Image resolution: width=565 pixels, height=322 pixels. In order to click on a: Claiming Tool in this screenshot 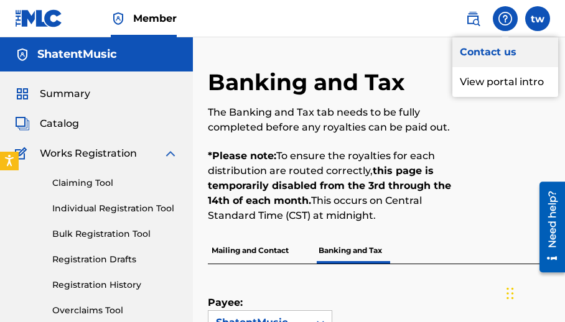, I will do `click(115, 183)`.